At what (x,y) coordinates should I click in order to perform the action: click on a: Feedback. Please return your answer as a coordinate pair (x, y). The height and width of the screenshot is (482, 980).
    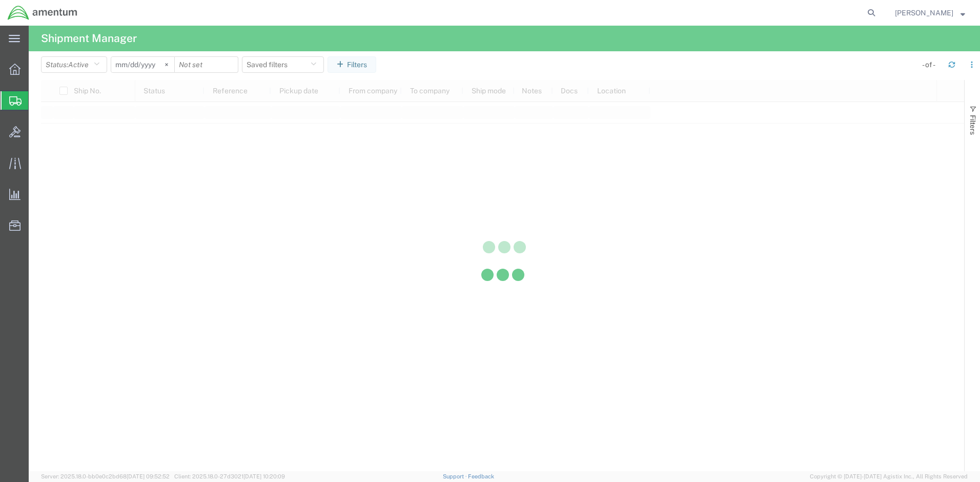
    Looking at the image, I should click on (481, 477).